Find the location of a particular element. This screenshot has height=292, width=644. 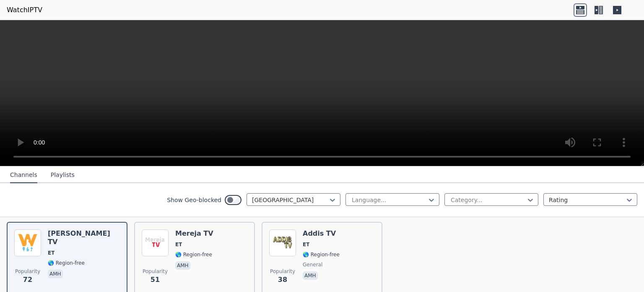

h6: Addis TV is located at coordinates (322, 233).